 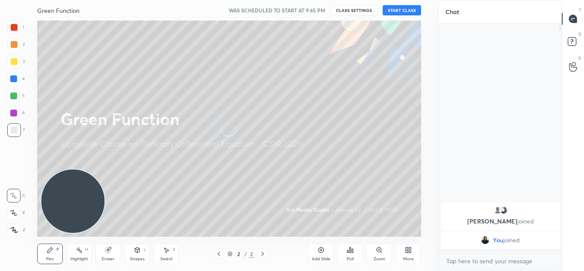 I want to click on div: S, so click(x=174, y=249).